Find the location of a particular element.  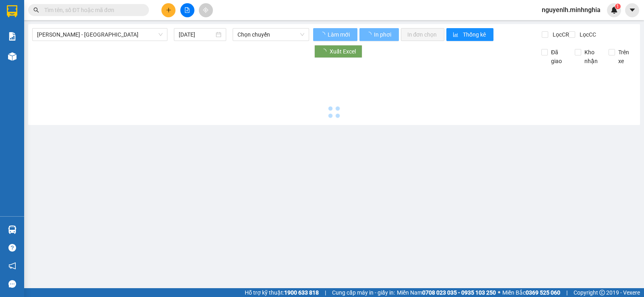

button: caret-down is located at coordinates (632, 10).